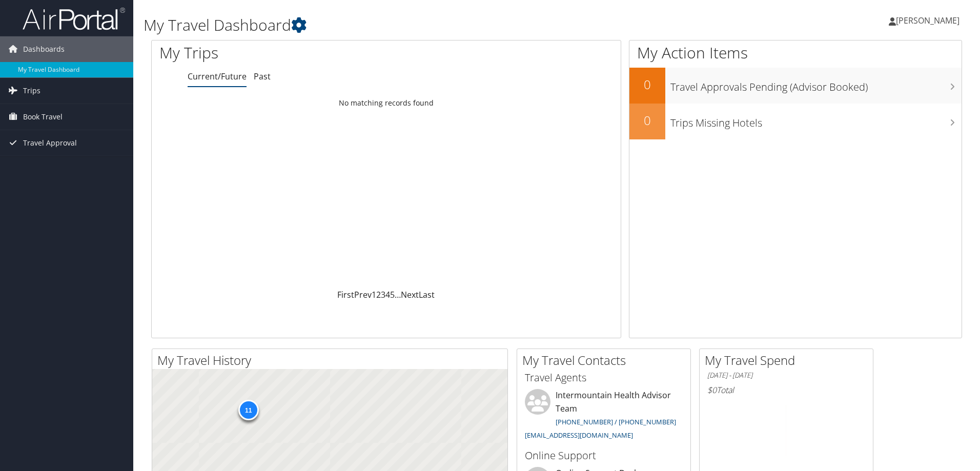 The width and height of the screenshot is (980, 471). Describe the element at coordinates (426, 295) in the screenshot. I see `a: Last` at that location.